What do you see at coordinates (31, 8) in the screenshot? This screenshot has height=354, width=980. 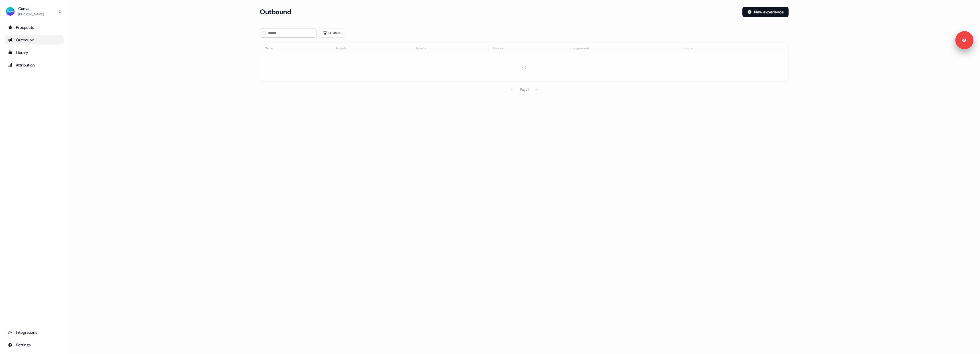 I see `div: Canva` at bounding box center [31, 8].